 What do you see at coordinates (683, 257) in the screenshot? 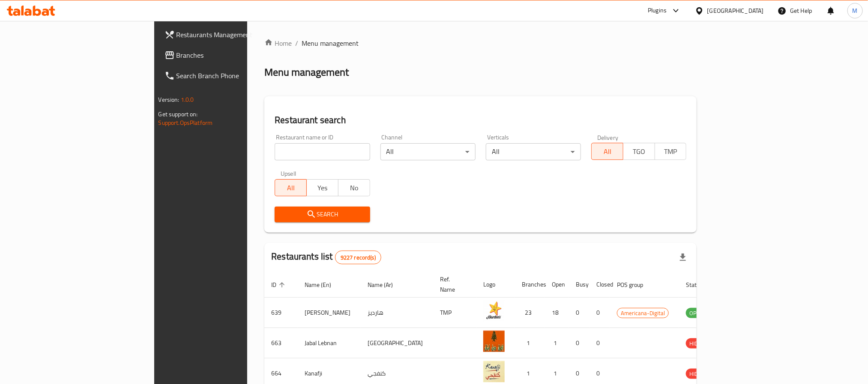
I see `div: Export file` at bounding box center [683, 257].